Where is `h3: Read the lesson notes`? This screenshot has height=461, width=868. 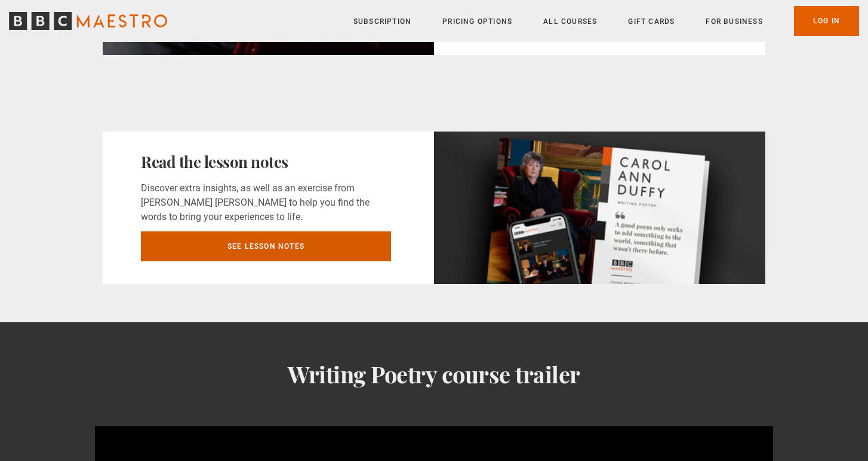 h3: Read the lesson notes is located at coordinates (268, 162).